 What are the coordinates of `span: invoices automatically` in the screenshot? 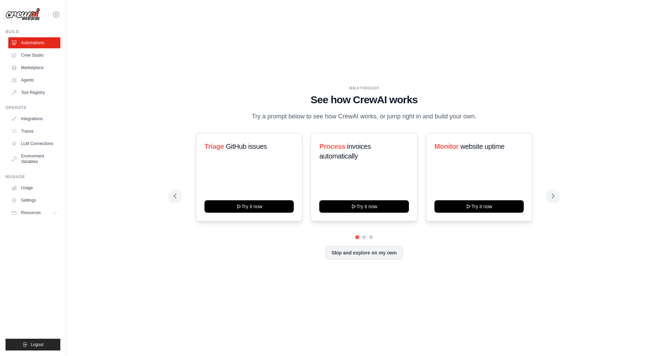 It's located at (345, 151).